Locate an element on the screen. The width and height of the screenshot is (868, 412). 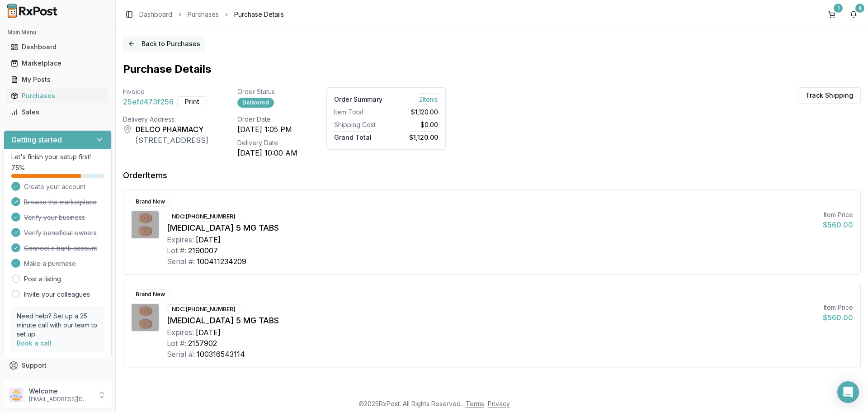
button: Print is located at coordinates (193, 101).